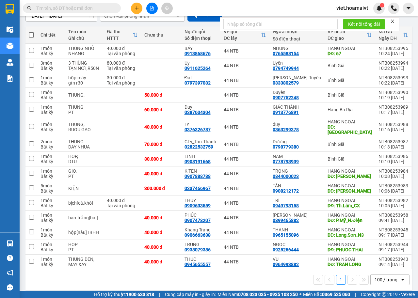  I want to click on div: 3 THÙNG, so click(84, 63).